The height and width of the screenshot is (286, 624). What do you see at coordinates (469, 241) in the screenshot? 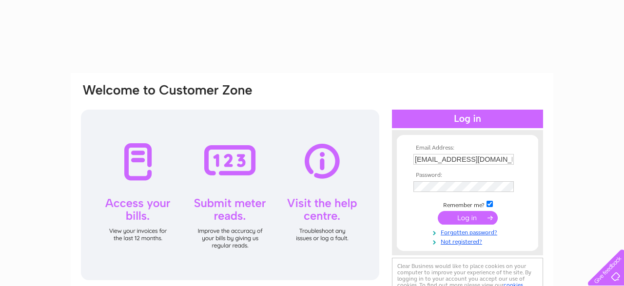
I see `a: Not registered?` at bounding box center [469, 241].